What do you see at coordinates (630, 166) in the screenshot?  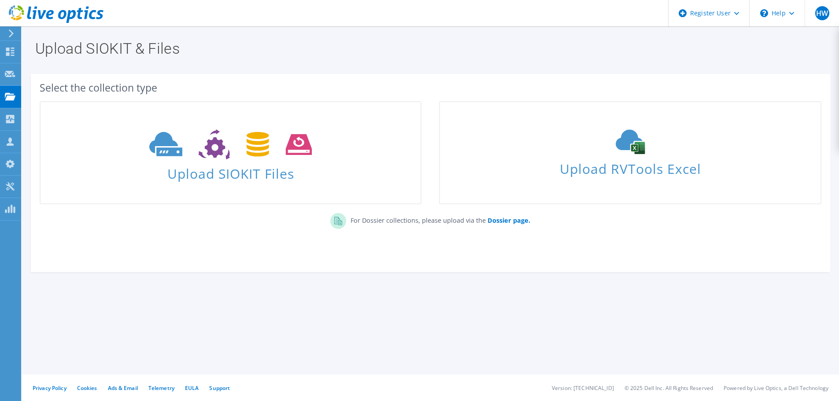 I see `span: Upload RVTools Excel` at bounding box center [630, 166].